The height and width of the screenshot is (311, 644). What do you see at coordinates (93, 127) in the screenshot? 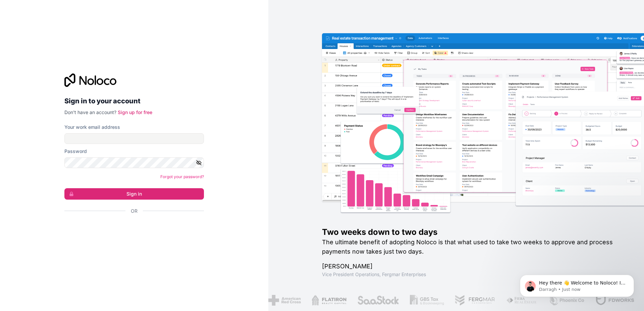
I see `label: Your work email address` at bounding box center [93, 127].